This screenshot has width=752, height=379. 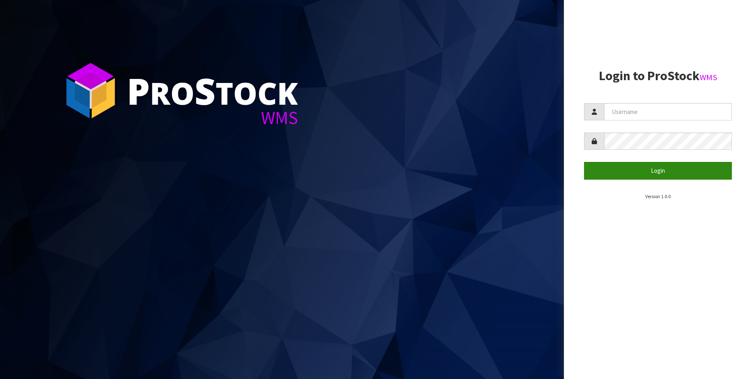 What do you see at coordinates (658, 76) in the screenshot?
I see `h2: Login to ProStock` at bounding box center [658, 76].